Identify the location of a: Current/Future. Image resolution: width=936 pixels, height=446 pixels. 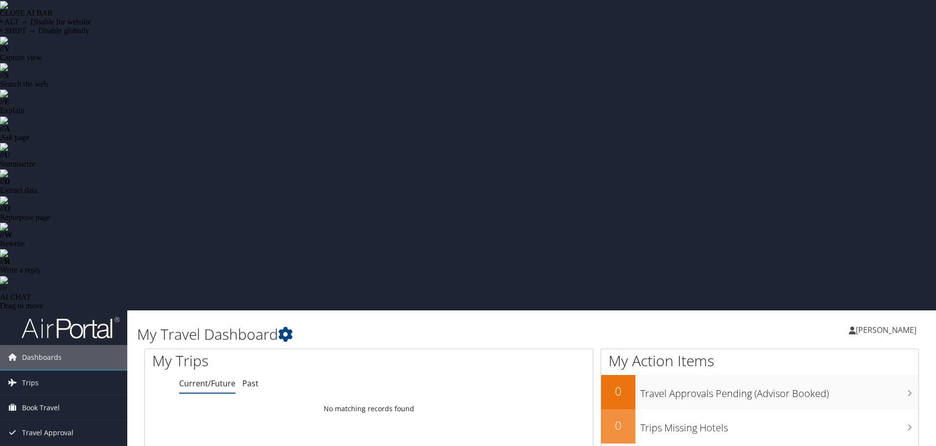
(207, 383).